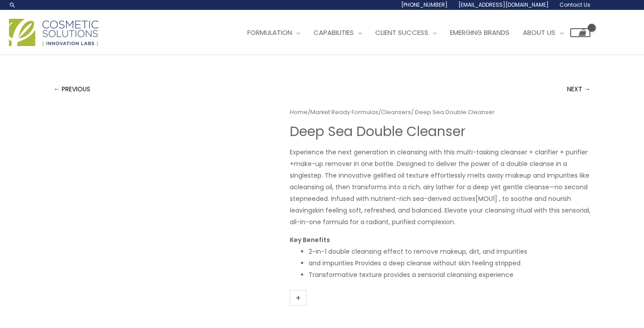 The width and height of the screenshot is (644, 328). I want to click on nav: Site Navigation, so click(412, 33).